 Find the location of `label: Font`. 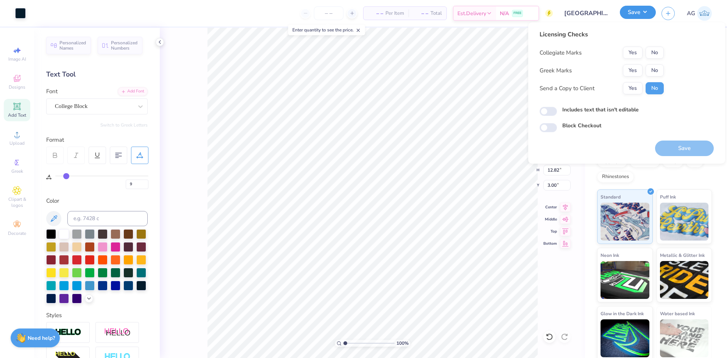

label: Font is located at coordinates (52, 91).